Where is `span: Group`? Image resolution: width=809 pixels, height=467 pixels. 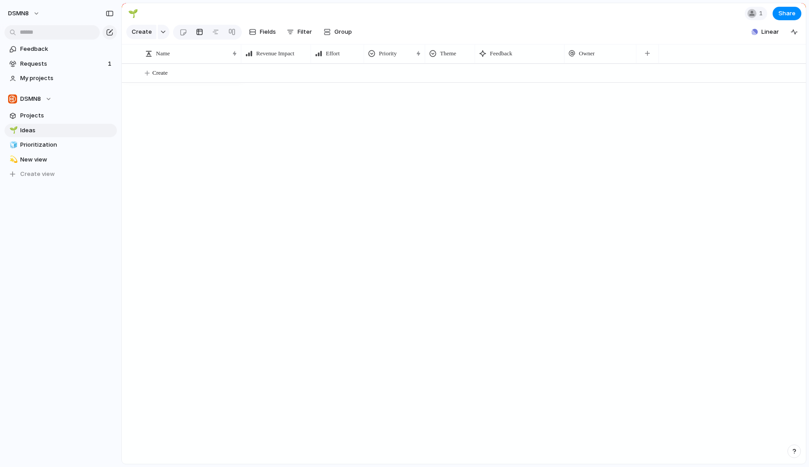 span: Group is located at coordinates (343, 32).